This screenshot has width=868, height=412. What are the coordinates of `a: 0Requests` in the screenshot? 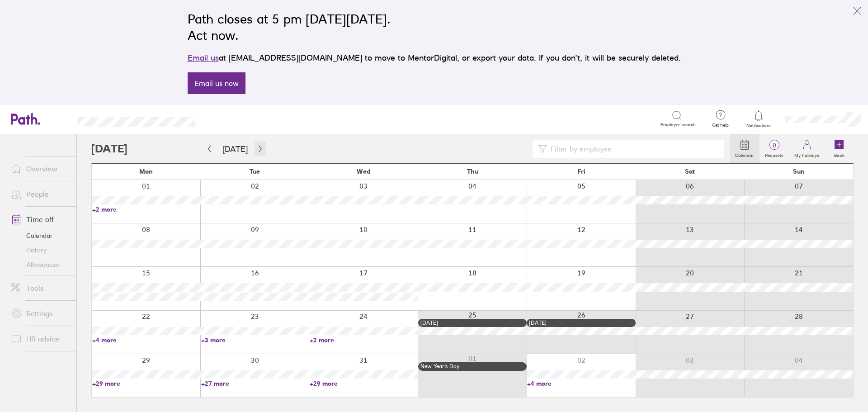 It's located at (774, 149).